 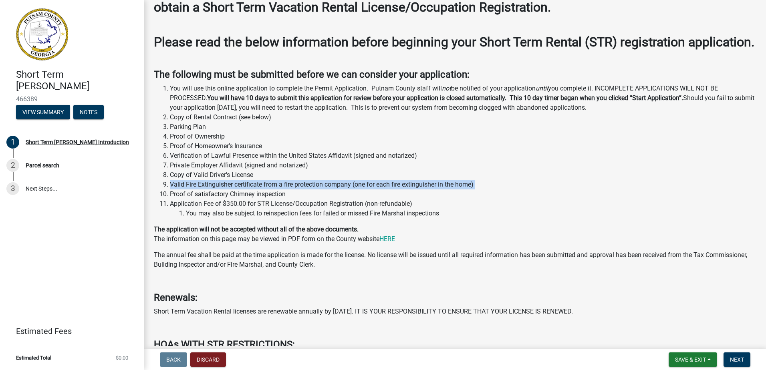 I want to click on li: You will use this online application to complete the Permit Application. Putnam County staff will..., so click(x=463, y=98).